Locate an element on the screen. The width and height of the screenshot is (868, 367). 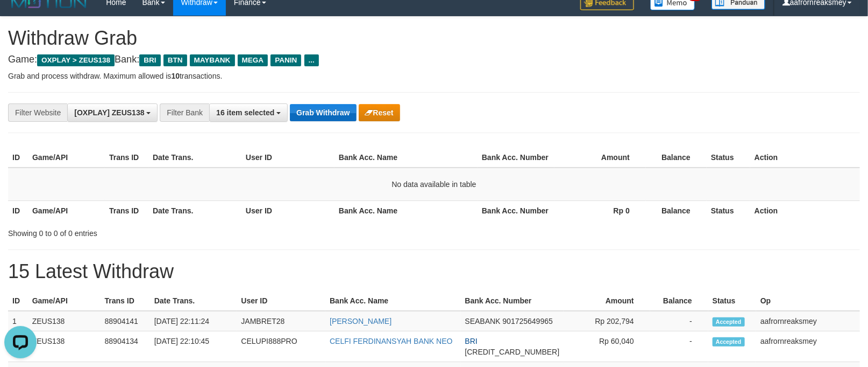
h1: 15 Latest Withdraw is located at coordinates (434, 271).